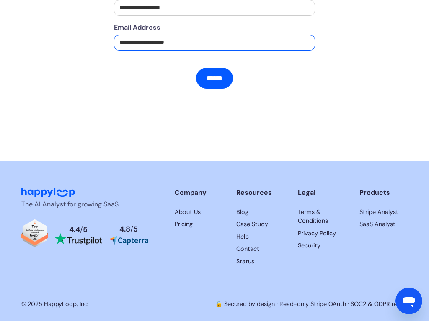 The height and width of the screenshot is (321, 429). I want to click on a: Read reviews about HappyLoop on Tekpon, so click(35, 236).